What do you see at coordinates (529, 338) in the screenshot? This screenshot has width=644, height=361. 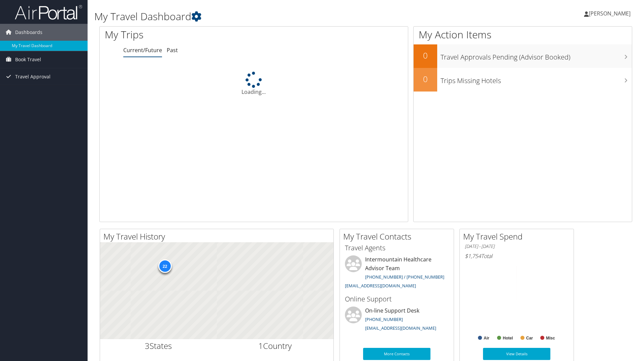 I see `text: Car` at bounding box center [529, 338].